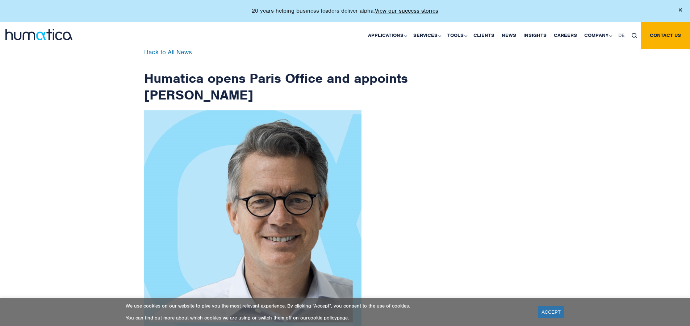 Image resolution: width=690 pixels, height=326 pixels. I want to click on a: ACCEPT, so click(551, 312).